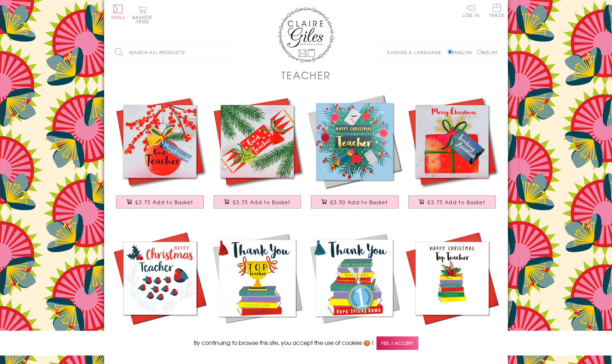 Image resolution: width=612 pixels, height=364 pixels. Describe the element at coordinates (487, 52) in the screenshot. I see `label: Welsh` at that location.